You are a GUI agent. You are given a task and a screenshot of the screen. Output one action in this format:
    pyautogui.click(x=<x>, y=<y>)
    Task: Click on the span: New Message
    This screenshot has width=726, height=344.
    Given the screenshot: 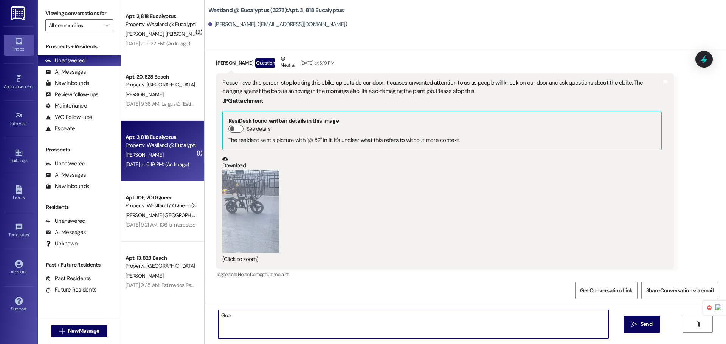 What is the action you would take?
    pyautogui.click(x=84, y=331)
    